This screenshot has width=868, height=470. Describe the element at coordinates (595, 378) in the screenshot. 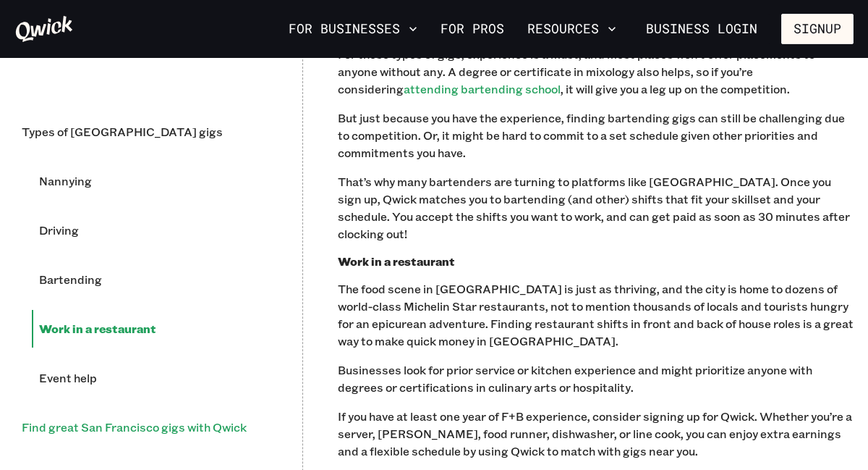

I see `p: Businesses look for prior service or kitchen experience and might prioritize anyone with degrees ...` at that location.